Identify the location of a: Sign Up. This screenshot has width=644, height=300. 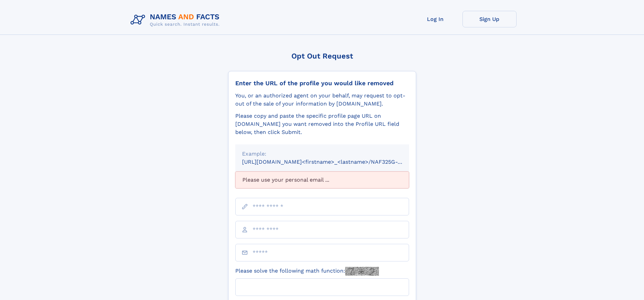
(490, 19).